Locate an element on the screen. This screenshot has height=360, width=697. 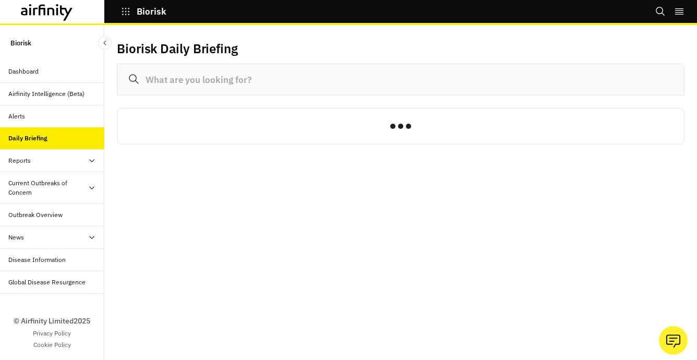
h2: Biorisk Daily Briefing is located at coordinates (177, 49).